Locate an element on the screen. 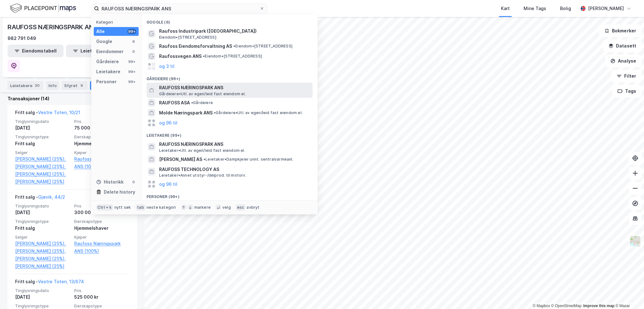 The image size is (644, 309). div: Transaksjoner (14) is located at coordinates (72, 98).